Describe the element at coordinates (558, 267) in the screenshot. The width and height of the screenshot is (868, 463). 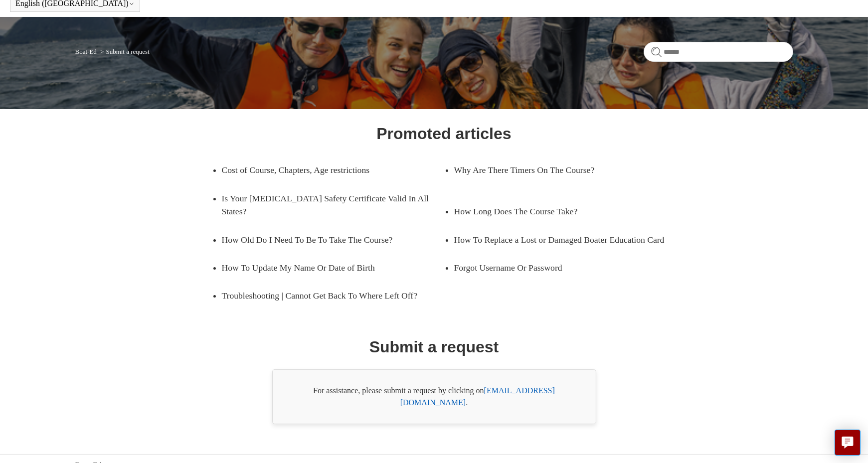
I see `a: Forgot Username Or Password` at that location.